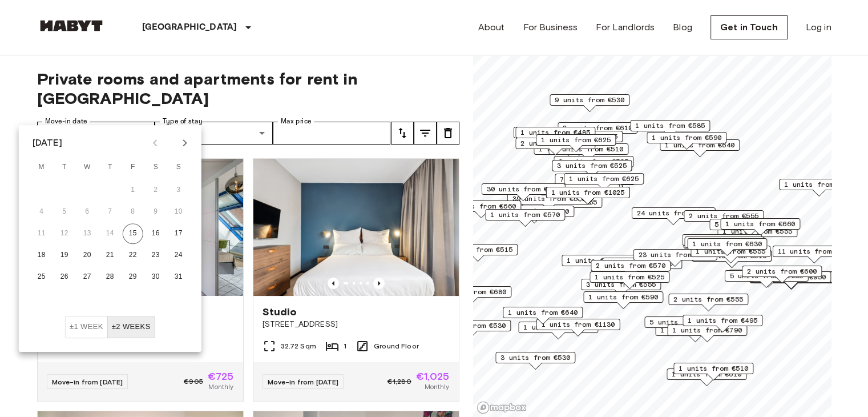  What do you see at coordinates (178, 234) in the screenshot?
I see `button: 17` at bounding box center [178, 234].